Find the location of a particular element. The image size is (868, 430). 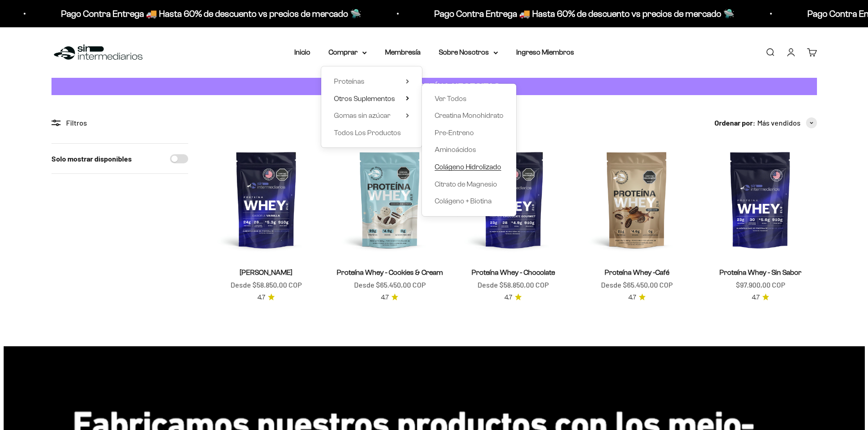

span: Aminoácidos is located at coordinates (455, 149).